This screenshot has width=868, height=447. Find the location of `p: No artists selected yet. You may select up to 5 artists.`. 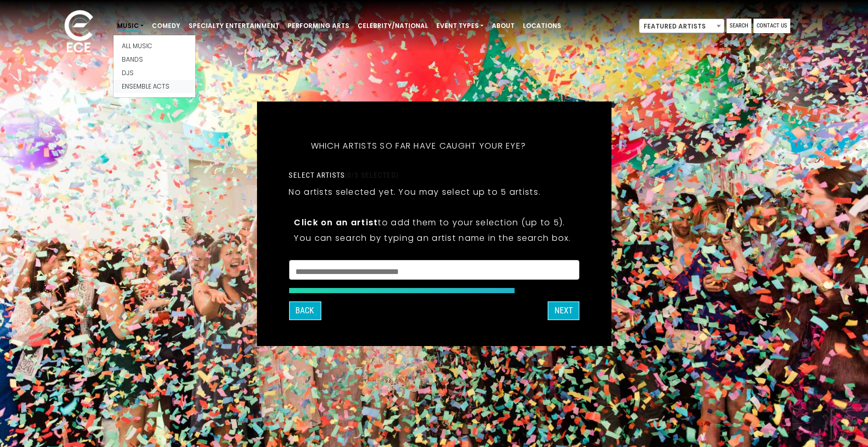

p: No artists selected yet. You may select up to 5 artists. is located at coordinates (414, 192).